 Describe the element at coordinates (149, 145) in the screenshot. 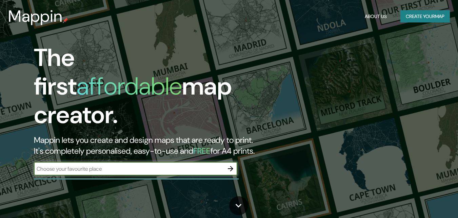

I see `h2: Mappin lets you create and design maps that are ready to print. It's completely personalised, eas...` at that location.